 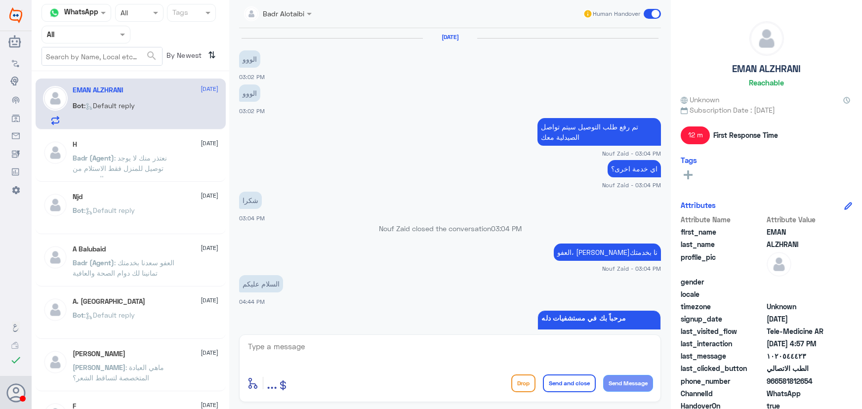 What do you see at coordinates (723, 219) in the screenshot?
I see `span: Attribute Name` at bounding box center [723, 219].